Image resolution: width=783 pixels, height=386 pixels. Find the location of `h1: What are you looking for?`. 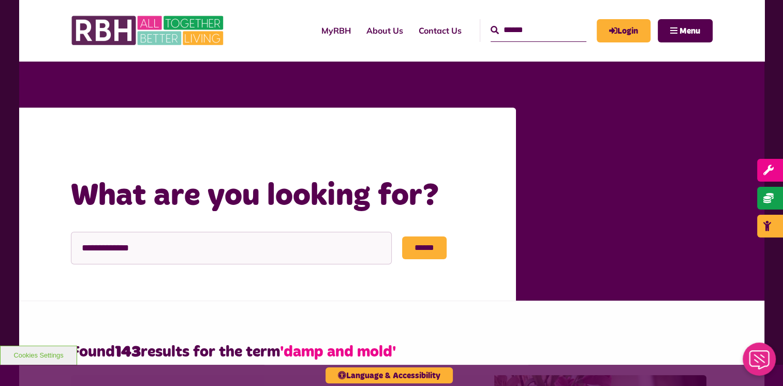

h1: What are you looking for? is located at coordinates (283, 196).